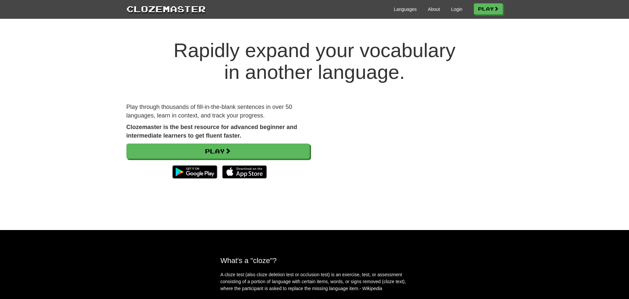 Image resolution: width=629 pixels, height=299 pixels. I want to click on h2: What's a "cloze"?, so click(315, 261).